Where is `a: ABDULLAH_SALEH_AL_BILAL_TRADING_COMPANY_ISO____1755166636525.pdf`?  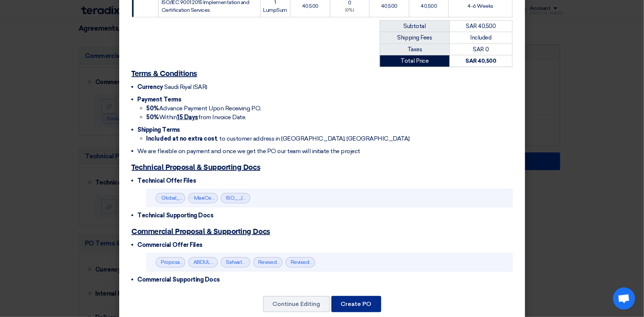
a: ABDULLAH_SALEH_AL_BILAL_TRADING_COMPANY_ISO____1755166636525.pdf is located at coordinates (293, 262).